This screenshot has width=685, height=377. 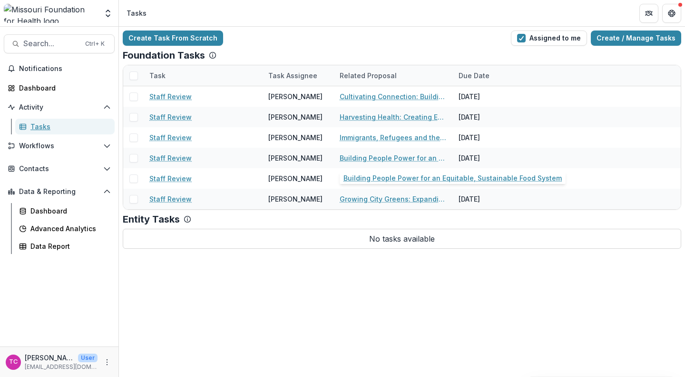 I want to click on p: No tasks available, so click(x=402, y=238).